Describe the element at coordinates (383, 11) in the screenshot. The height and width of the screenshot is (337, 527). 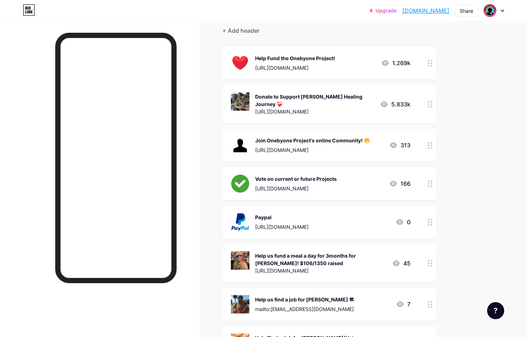
I see `a: Upgrade` at that location.